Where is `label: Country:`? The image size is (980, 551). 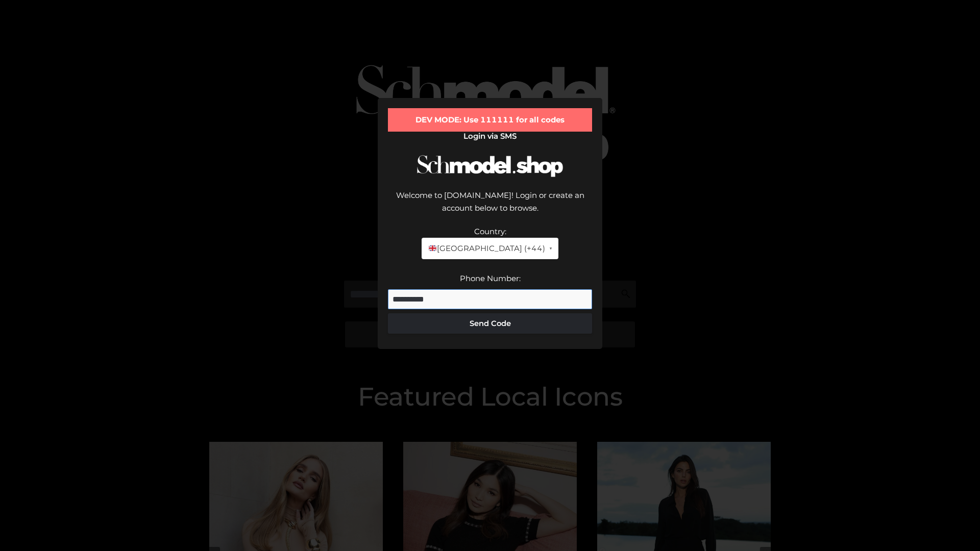 label: Country: is located at coordinates (490, 231).